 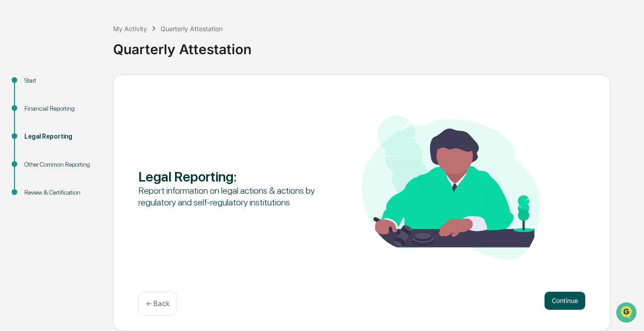 What do you see at coordinates (62, 192) in the screenshot?
I see `div: Review & Certification` at bounding box center [62, 192].